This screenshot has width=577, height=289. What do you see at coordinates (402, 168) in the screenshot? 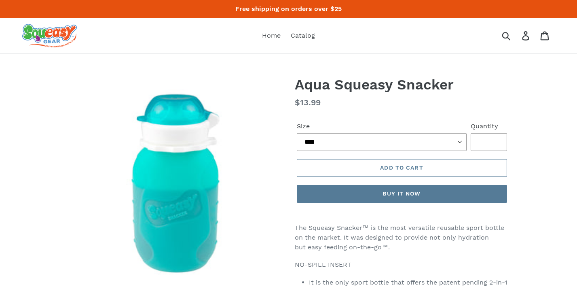
I see `button: Add to cart` at bounding box center [402, 168].